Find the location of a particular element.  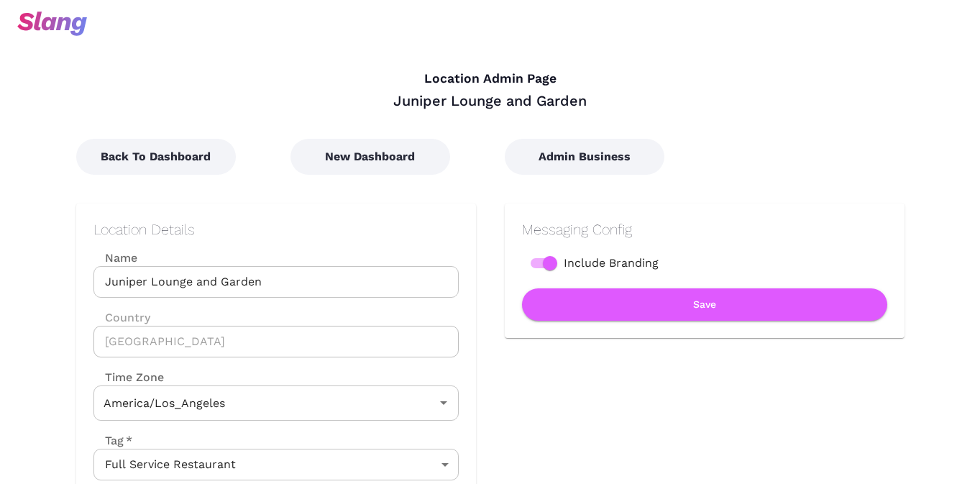

button: Admin Business is located at coordinates (584, 157).